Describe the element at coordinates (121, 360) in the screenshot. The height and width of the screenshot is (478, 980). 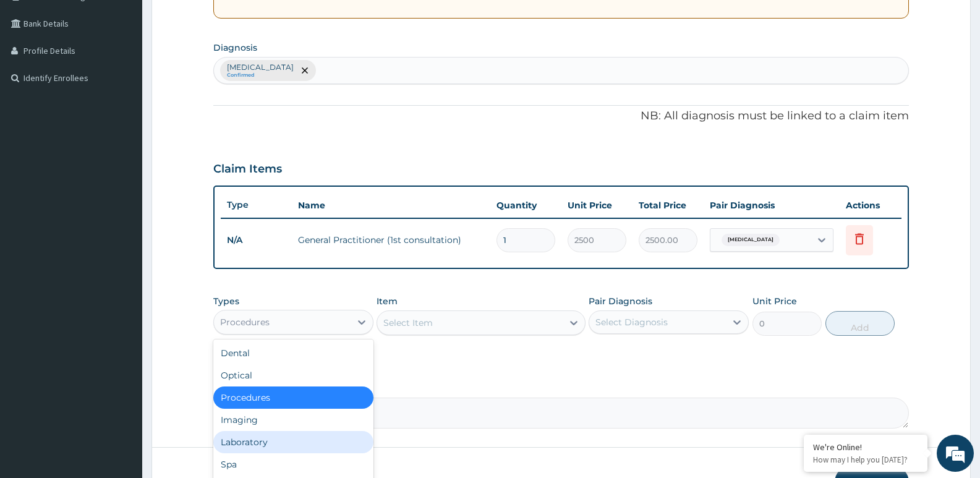
I see `textarea: Type your message and hit 'Enter'` at that location.